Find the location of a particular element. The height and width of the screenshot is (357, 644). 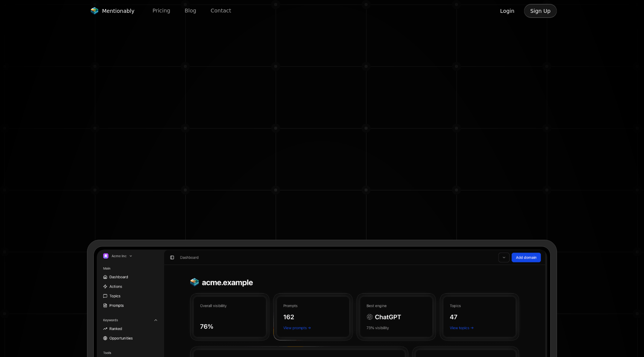

a: Blog is located at coordinates (190, 11).